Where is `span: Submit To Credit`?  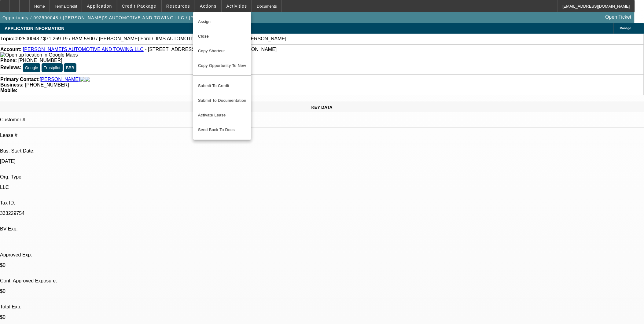 span: Submit To Credit is located at coordinates (223, 86).